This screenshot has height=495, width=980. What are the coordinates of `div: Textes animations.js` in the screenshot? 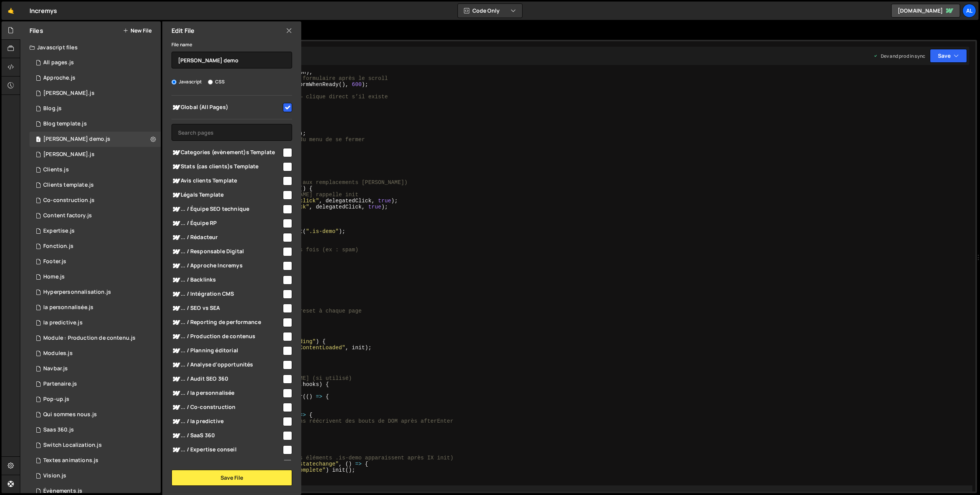 It's located at (71, 461).